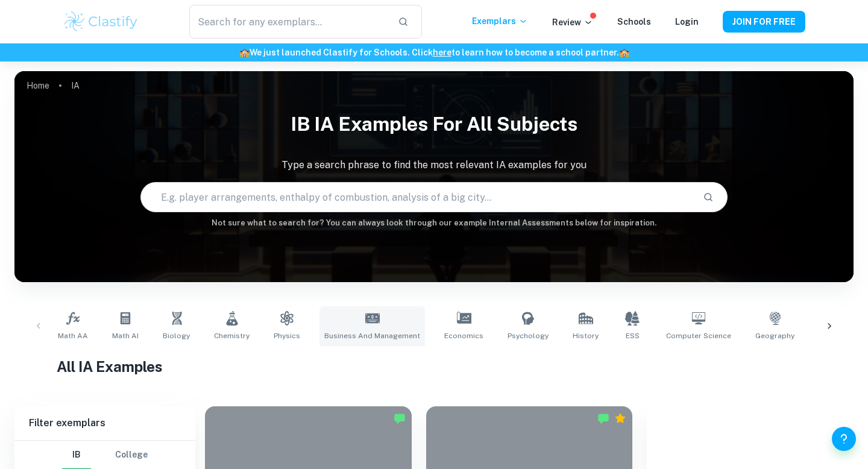 Image resolution: width=868 pixels, height=469 pixels. I want to click on a: Home, so click(38, 86).